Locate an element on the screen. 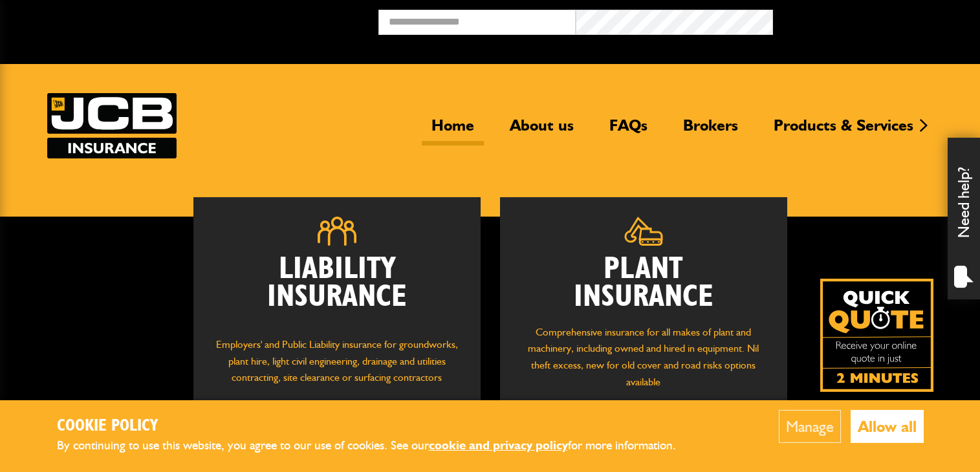  img: Quick Quote is located at coordinates (876, 335).